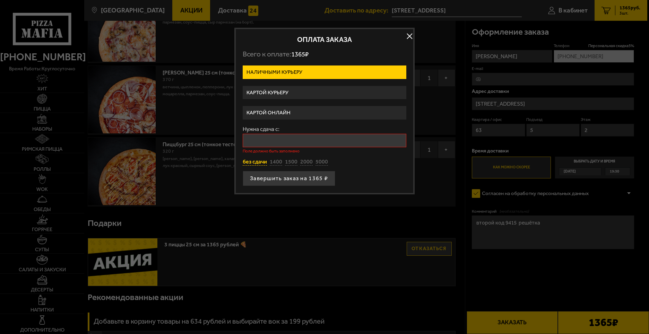 This screenshot has width=649, height=334. I want to click on label: Картой онлайн, so click(324, 113).